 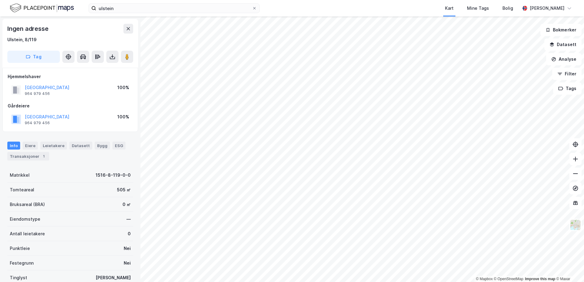 I want to click on div: Eiere, so click(x=30, y=146).